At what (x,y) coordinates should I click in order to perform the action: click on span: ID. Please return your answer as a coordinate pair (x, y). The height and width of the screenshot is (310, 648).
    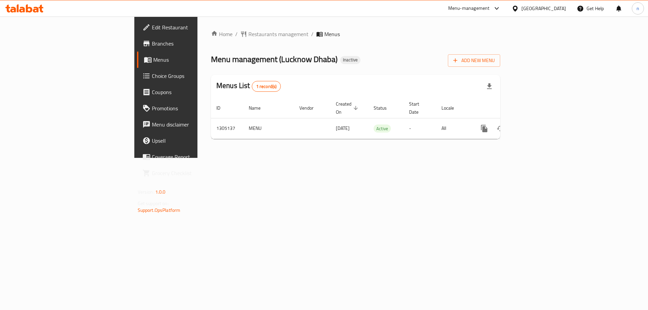
    Looking at the image, I should click on (223, 108).